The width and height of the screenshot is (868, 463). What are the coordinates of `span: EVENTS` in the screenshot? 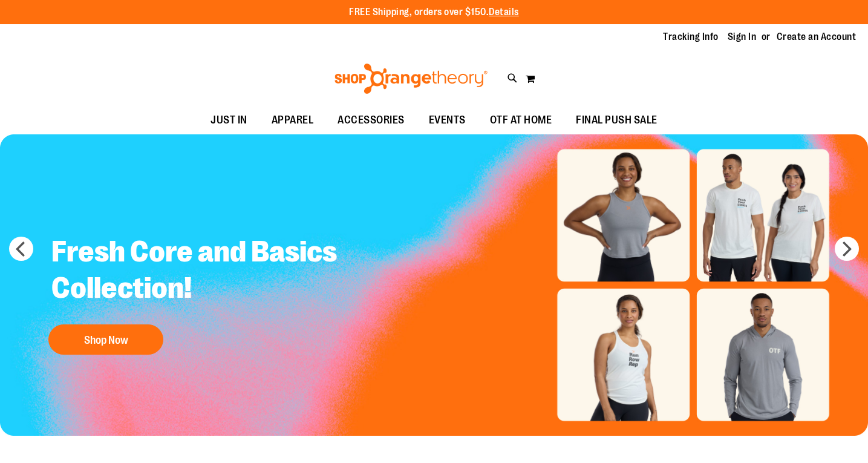 It's located at (447, 120).